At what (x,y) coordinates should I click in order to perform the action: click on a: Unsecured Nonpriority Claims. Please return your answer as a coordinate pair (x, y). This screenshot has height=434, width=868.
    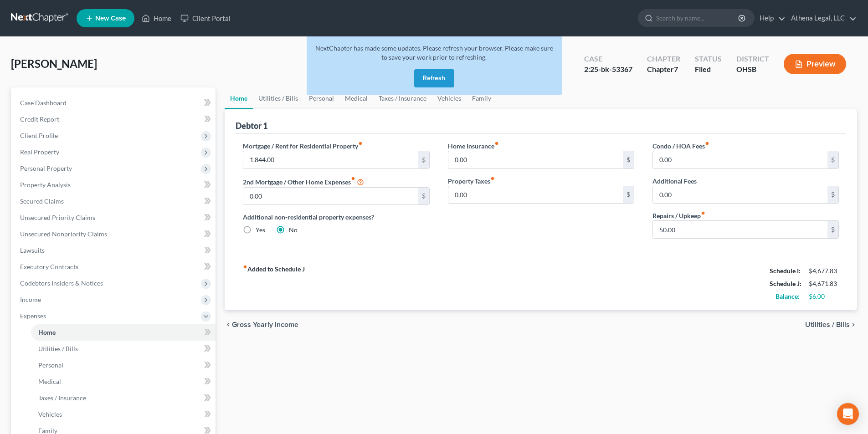
    Looking at the image, I should click on (114, 234).